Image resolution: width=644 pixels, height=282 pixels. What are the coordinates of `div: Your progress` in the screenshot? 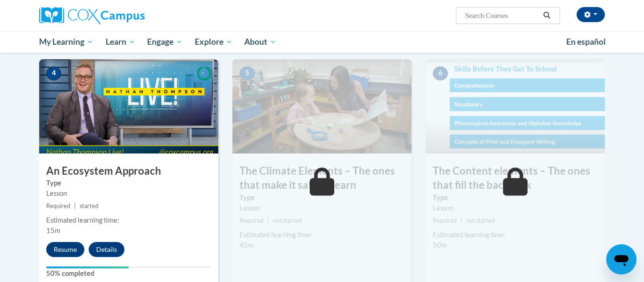 It's located at (87, 267).